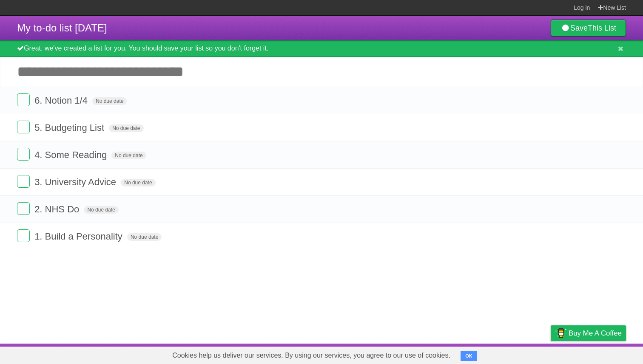  Describe the element at coordinates (560, 333) in the screenshot. I see `img: Buy me a coffee` at that location.